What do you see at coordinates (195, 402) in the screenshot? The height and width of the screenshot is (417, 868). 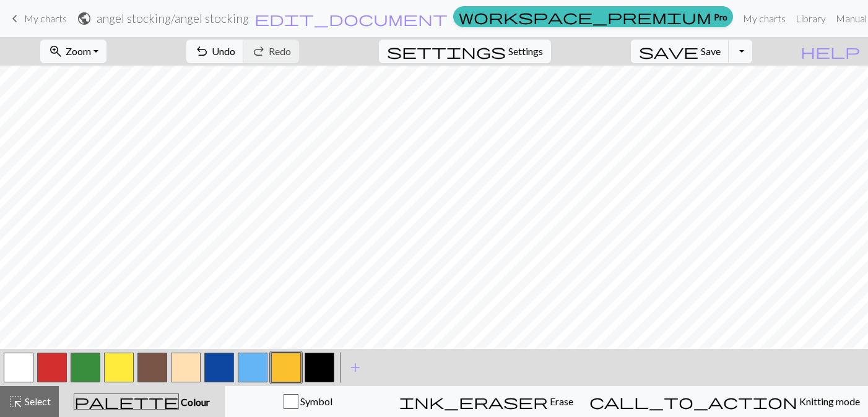 I see `span: Colour` at bounding box center [195, 402].